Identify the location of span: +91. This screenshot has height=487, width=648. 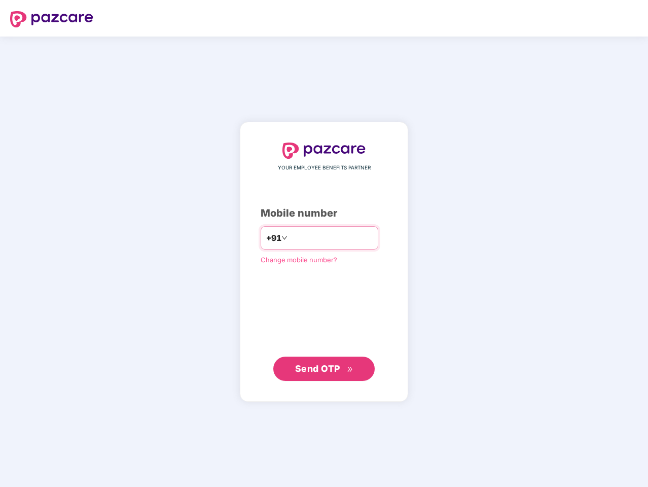
(274, 238).